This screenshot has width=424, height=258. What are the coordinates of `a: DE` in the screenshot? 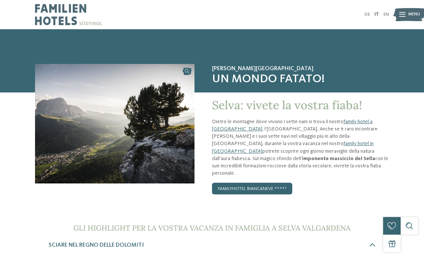 It's located at (367, 14).